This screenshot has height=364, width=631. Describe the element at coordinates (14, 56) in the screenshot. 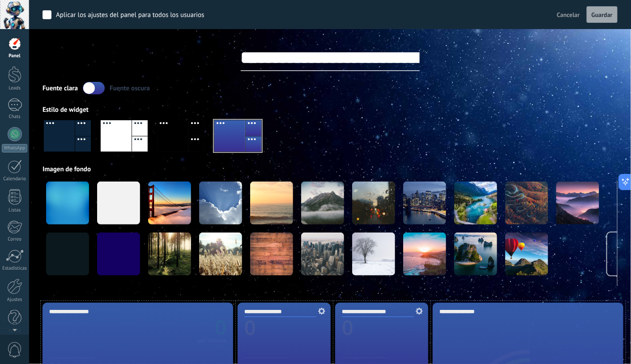

I see `div: Panel` at that location.